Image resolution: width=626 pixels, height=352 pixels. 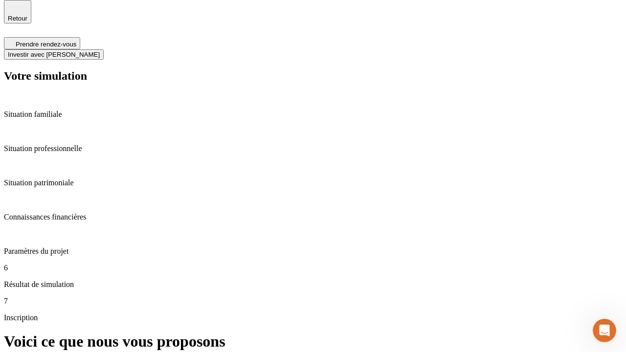 I want to click on h2: Votre simulation, so click(x=313, y=76).